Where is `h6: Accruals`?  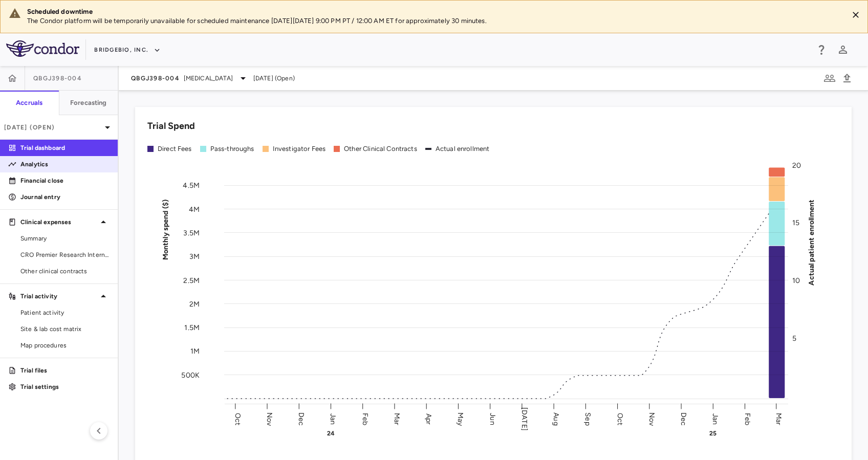 h6: Accruals is located at coordinates (29, 103).